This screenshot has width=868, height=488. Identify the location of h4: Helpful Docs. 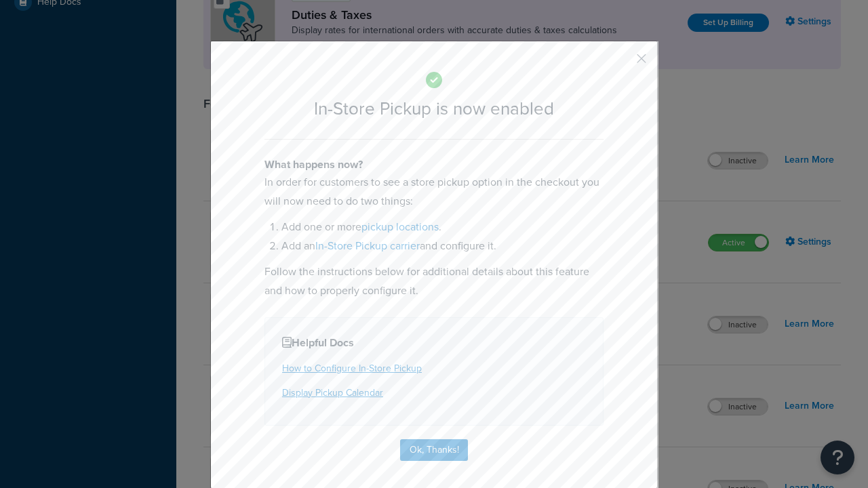
(434, 343).